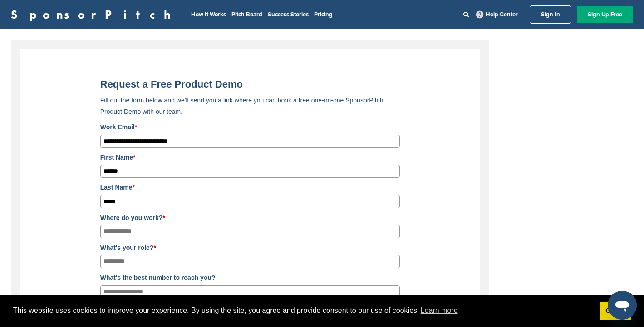 This screenshot has height=327, width=644. I want to click on span: This website uses cookies to improve your experience. By using the site, you agree and provide co..., so click(303, 311).